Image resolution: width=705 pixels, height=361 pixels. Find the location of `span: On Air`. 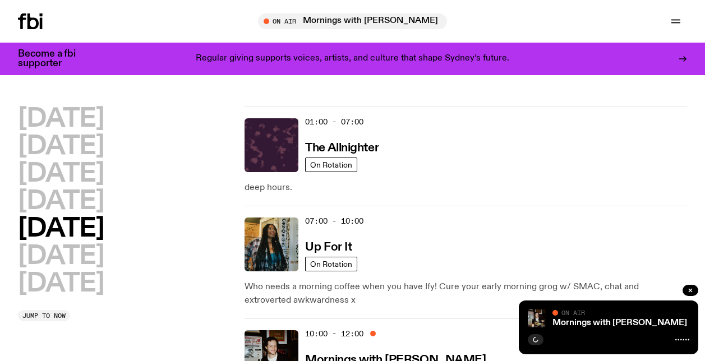

span: On Air is located at coordinates (573, 312).